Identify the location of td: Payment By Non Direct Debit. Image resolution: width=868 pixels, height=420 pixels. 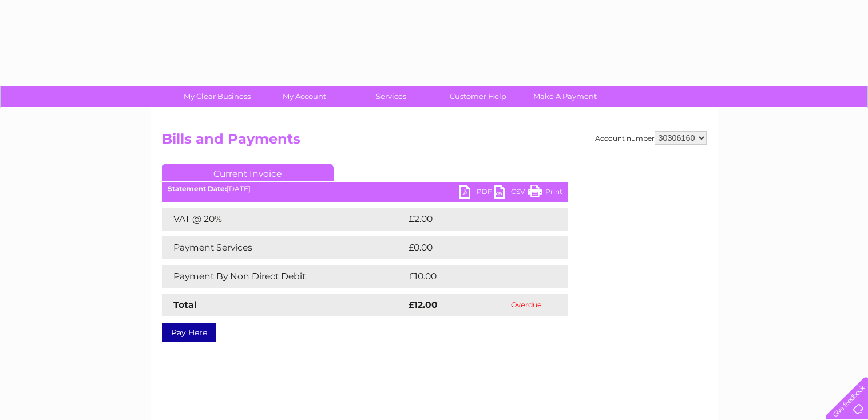
(284, 276).